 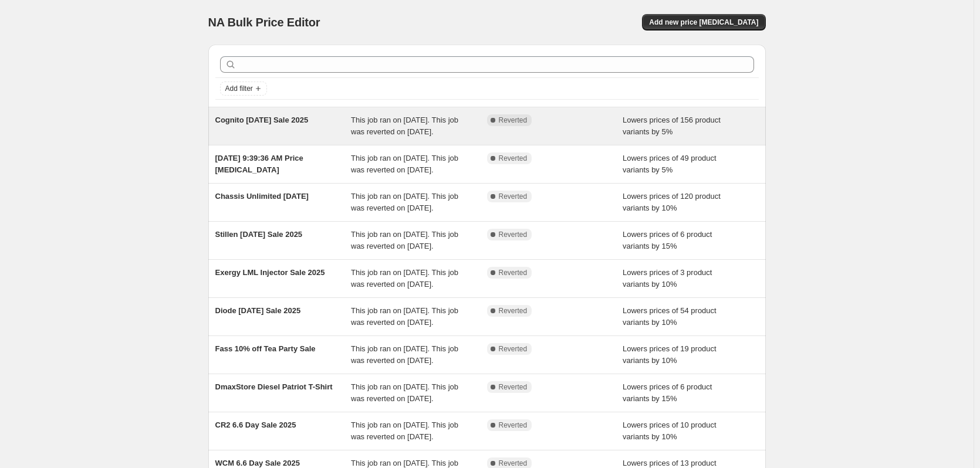 What do you see at coordinates (243, 88) in the screenshot?
I see `button: Add filter` at bounding box center [243, 88].